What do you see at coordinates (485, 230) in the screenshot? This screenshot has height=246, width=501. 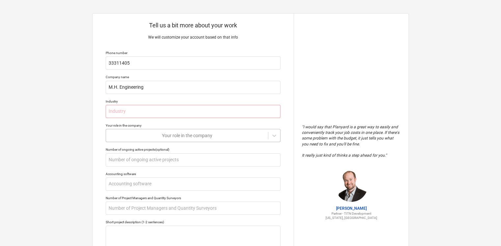 I see `div: Chat Widget` at bounding box center [485, 230].